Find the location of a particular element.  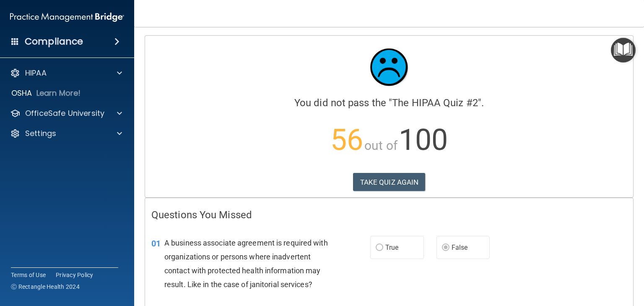

a: Privacy Policy is located at coordinates (74, 275).